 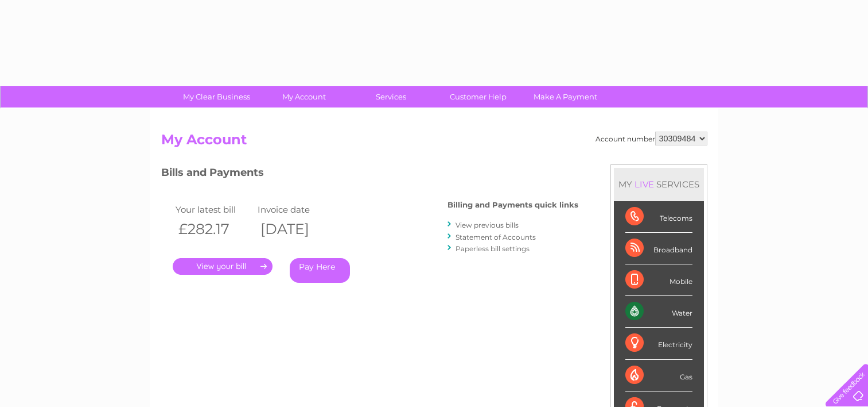 I want to click on h4: Billing and Payments quick links, so click(x=513, y=205).